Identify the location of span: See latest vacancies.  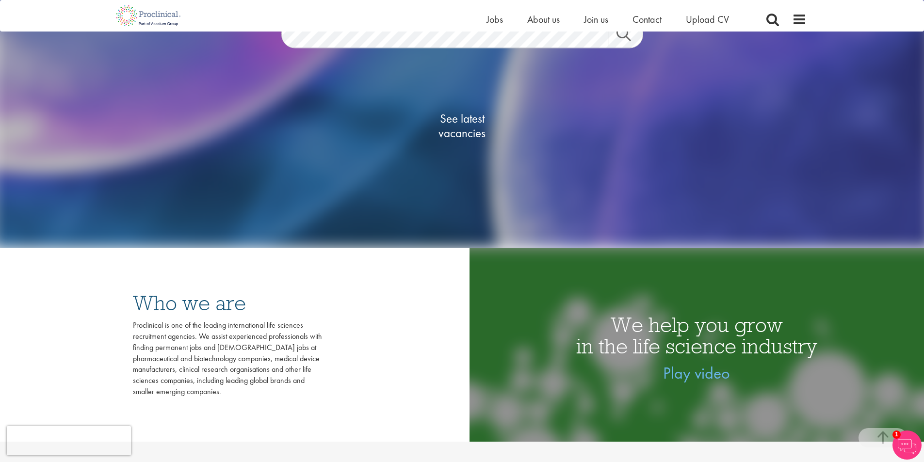
(462, 126).